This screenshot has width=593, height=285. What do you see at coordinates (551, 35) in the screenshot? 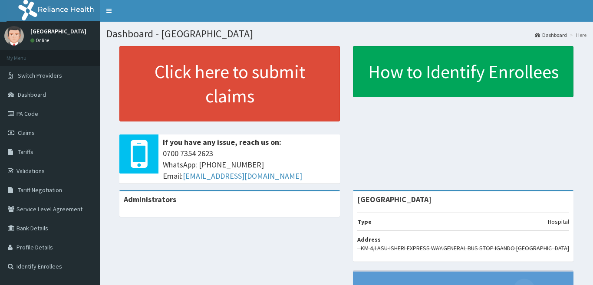
I see `a: Dashboard` at bounding box center [551, 35].